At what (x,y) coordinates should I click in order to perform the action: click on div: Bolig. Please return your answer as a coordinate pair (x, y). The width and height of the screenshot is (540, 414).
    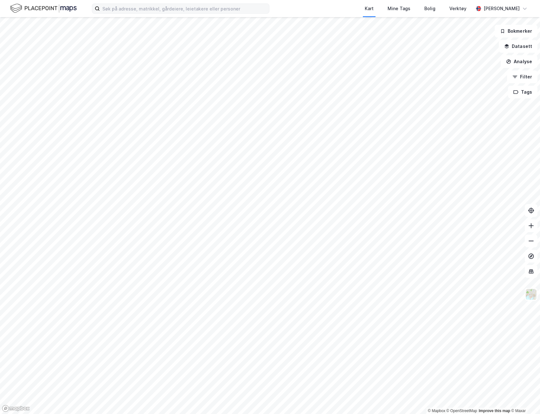
    Looking at the image, I should click on (430, 9).